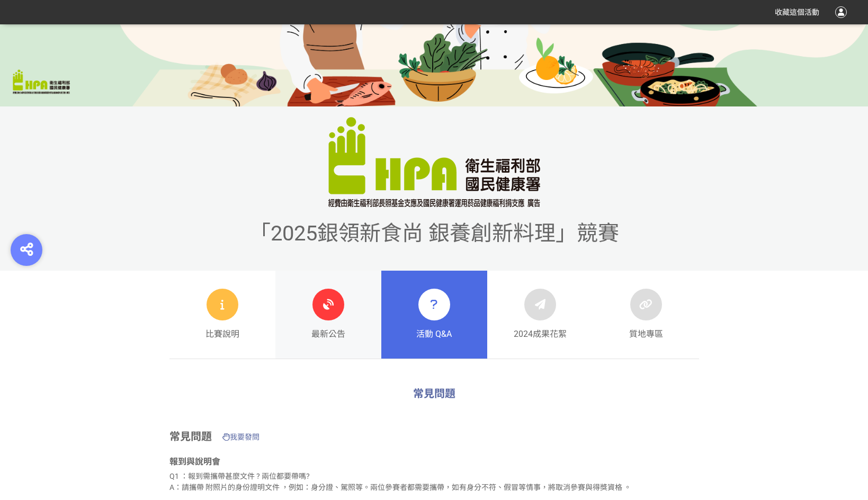 Image resolution: width=868 pixels, height=500 pixels. I want to click on span: 最新公告, so click(328, 335).